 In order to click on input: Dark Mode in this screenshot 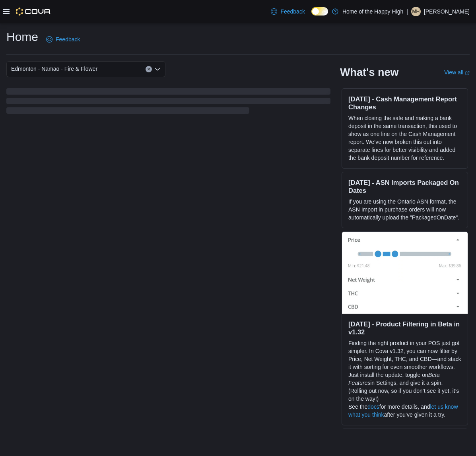, I will do `click(320, 11)`.